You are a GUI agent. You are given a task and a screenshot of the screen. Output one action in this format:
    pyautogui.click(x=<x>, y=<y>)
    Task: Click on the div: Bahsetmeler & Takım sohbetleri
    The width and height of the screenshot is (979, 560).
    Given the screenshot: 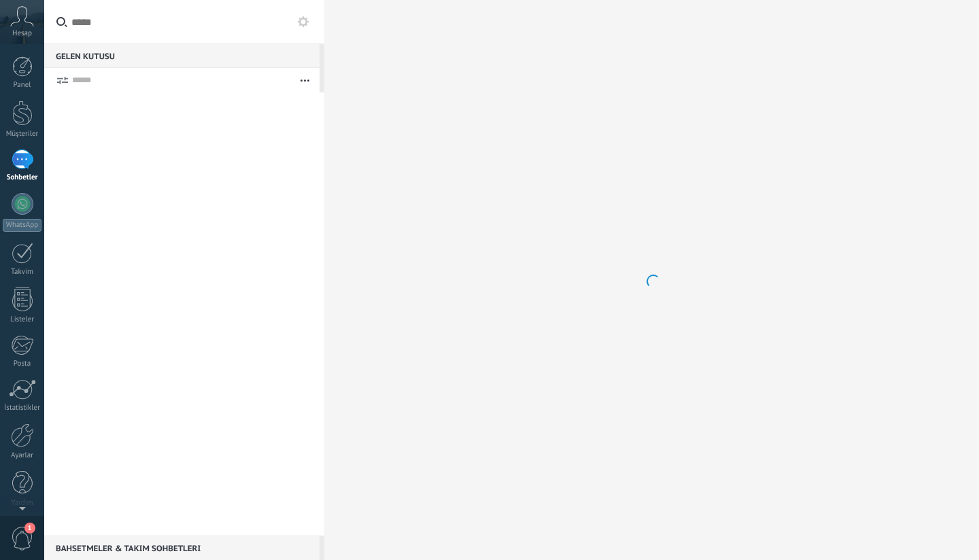 What is the action you would take?
    pyautogui.click(x=182, y=548)
    